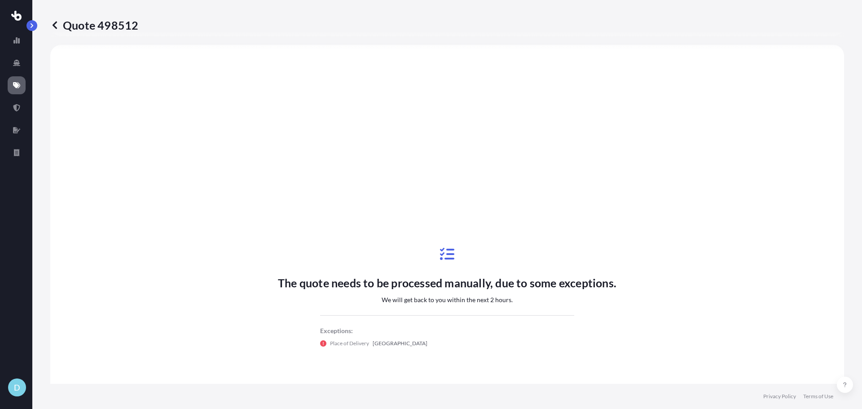 This screenshot has height=409, width=862. What do you see at coordinates (818, 397) in the screenshot?
I see `p: Terms of Use` at bounding box center [818, 397].